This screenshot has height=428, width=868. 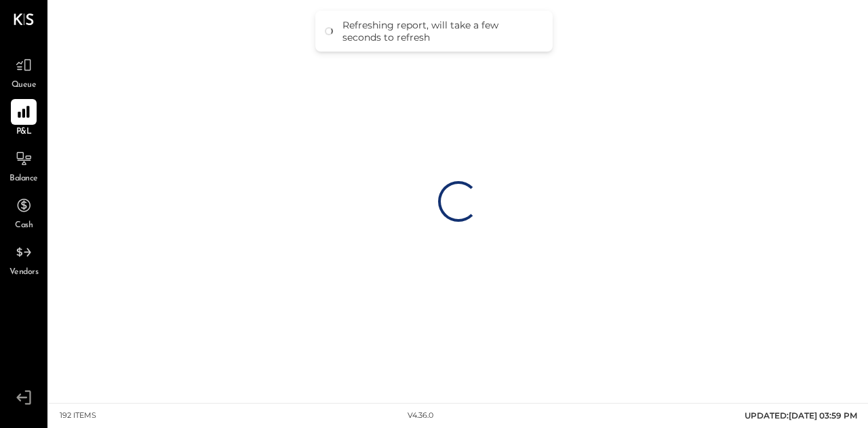 What do you see at coordinates (24, 72) in the screenshot?
I see `a: Queue` at bounding box center [24, 72].